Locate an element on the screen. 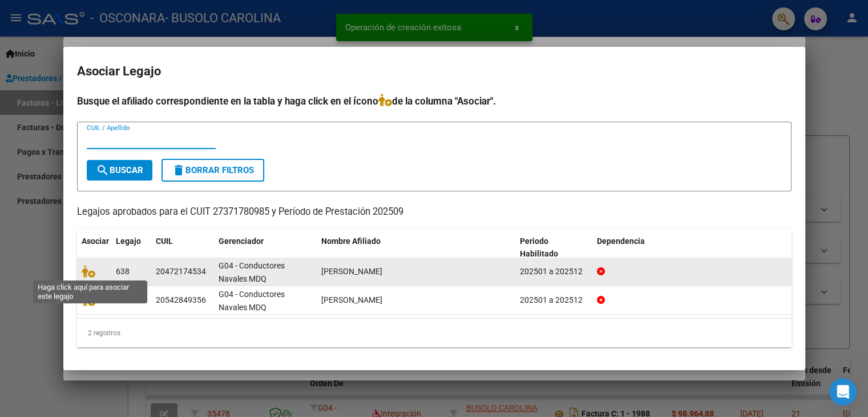 The width and height of the screenshot is (868, 417). mat-icon: search is located at coordinates (103, 170).